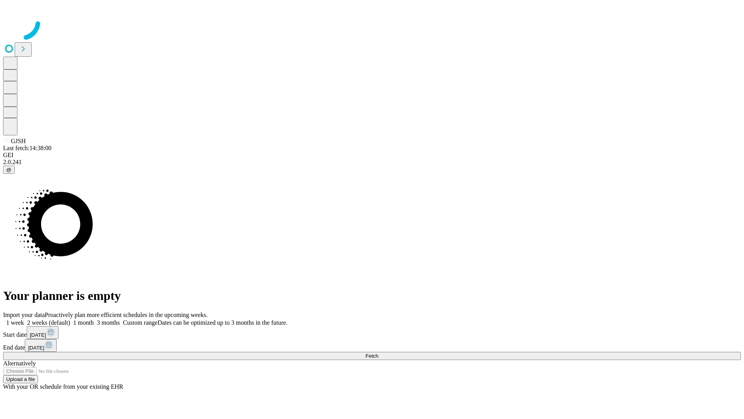 Image resolution: width=744 pixels, height=419 pixels. I want to click on span: Dates can be optimized up to 3 months in the future., so click(222, 322).